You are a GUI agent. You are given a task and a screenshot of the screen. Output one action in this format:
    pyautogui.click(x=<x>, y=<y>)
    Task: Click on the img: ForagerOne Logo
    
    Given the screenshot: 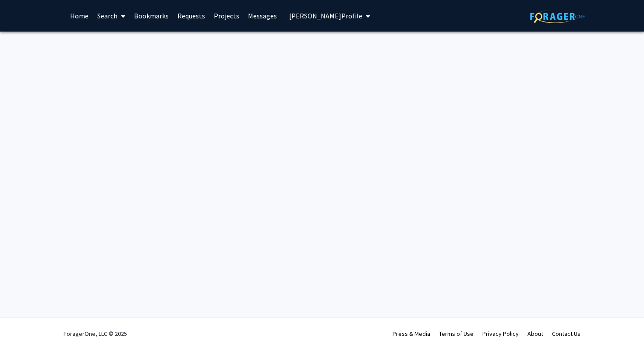 What is the action you would take?
    pyautogui.click(x=557, y=16)
    